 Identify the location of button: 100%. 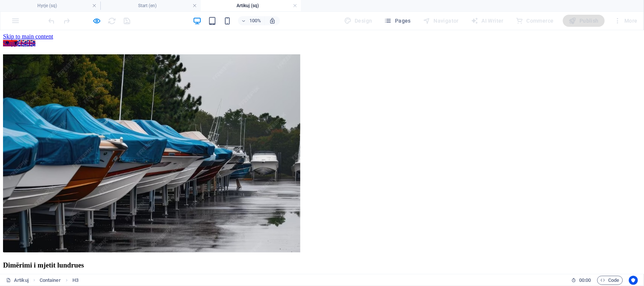
(252, 21).